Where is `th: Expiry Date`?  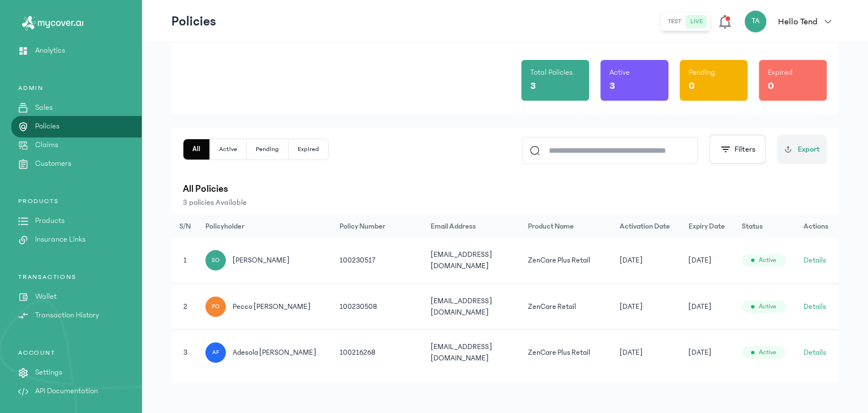
th: Expiry Date is located at coordinates (708, 226).